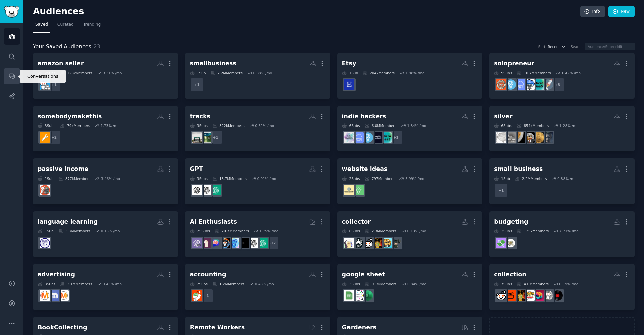 Image resolution: width=644 pixels, height=335 pixels. What do you see at coordinates (539, 295) in the screenshot?
I see `img: collecting` at bounding box center [539, 295].